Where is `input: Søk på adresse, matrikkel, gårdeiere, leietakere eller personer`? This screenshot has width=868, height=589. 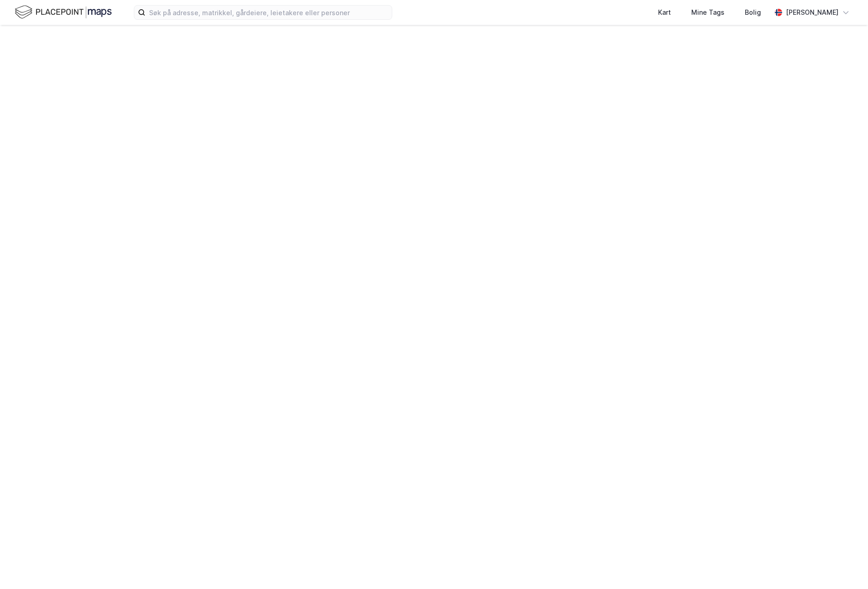
input: Søk på adresse, matrikkel, gårdeiere, leietakere eller personer is located at coordinates (269, 13).